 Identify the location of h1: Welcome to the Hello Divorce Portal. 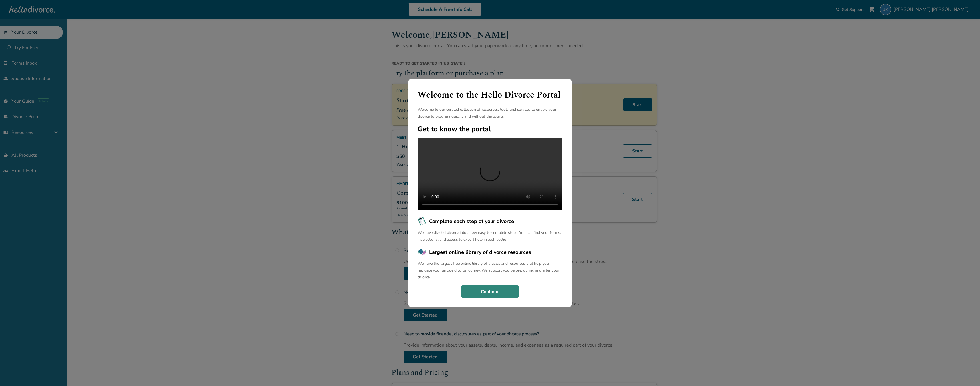
(490, 95).